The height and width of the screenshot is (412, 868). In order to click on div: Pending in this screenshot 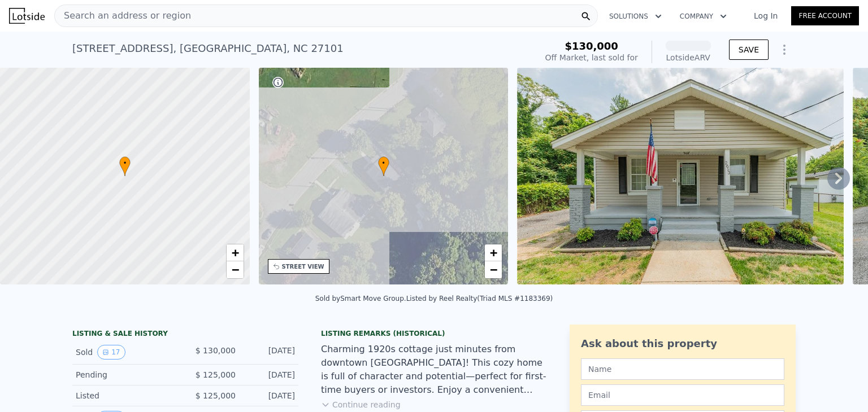, I will do `click(126, 375)`.